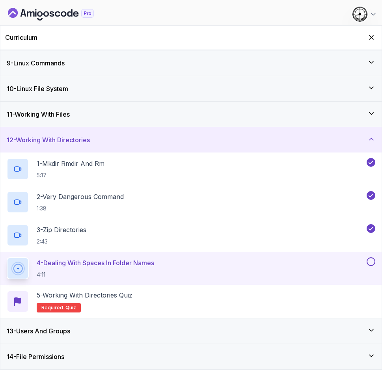  Describe the element at coordinates (53, 308) in the screenshot. I see `span: Required-` at that location.